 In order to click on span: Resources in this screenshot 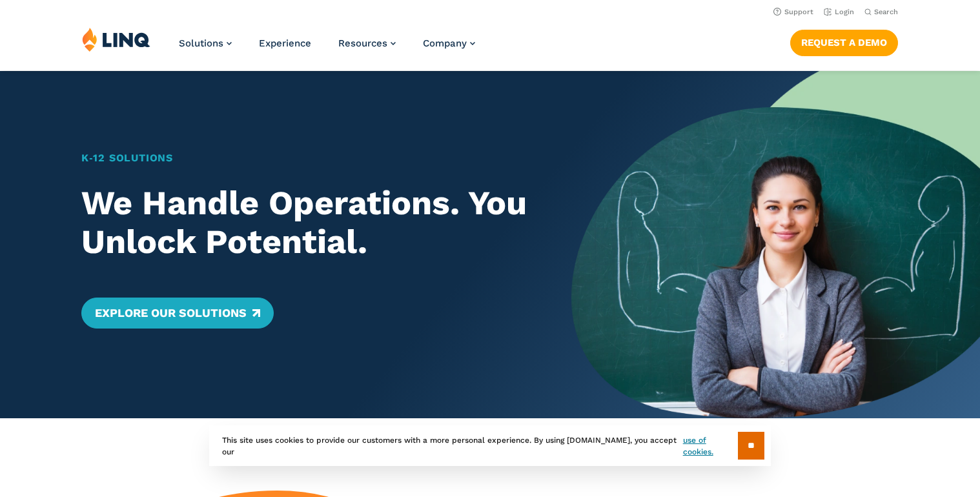, I will do `click(363, 43)`.